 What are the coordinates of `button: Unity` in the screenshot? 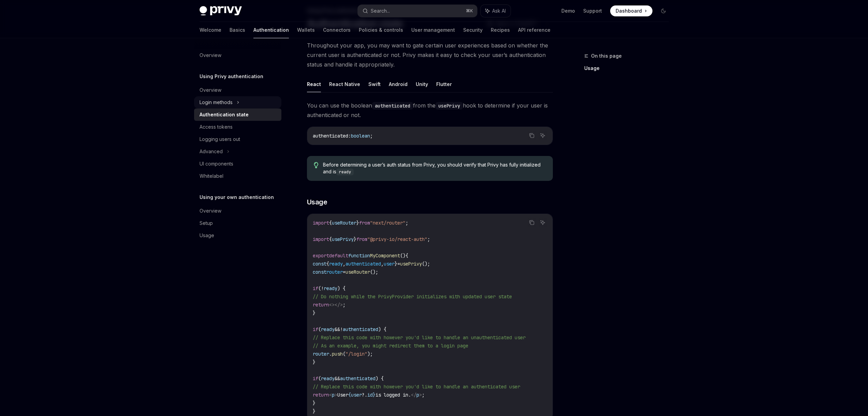 It's located at (422, 84).